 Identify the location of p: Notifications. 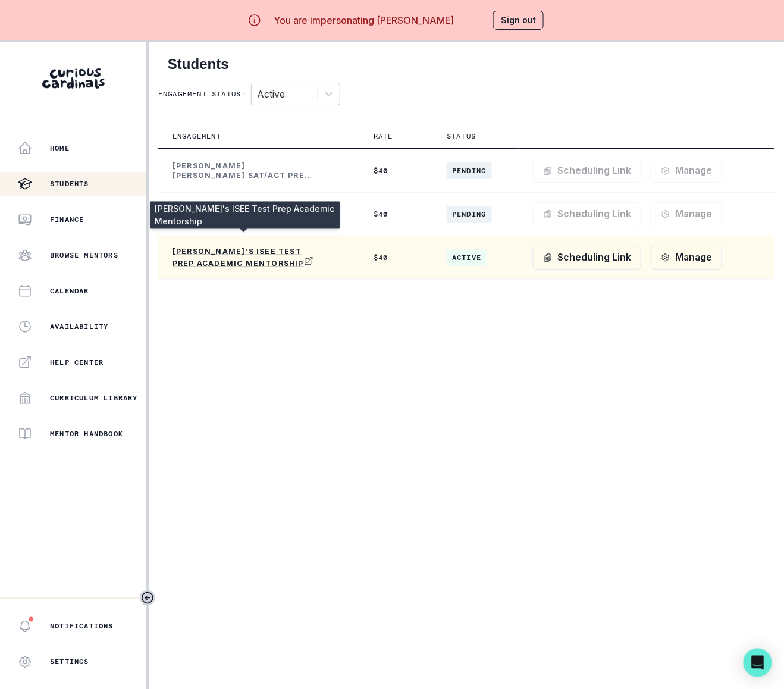
(82, 626).